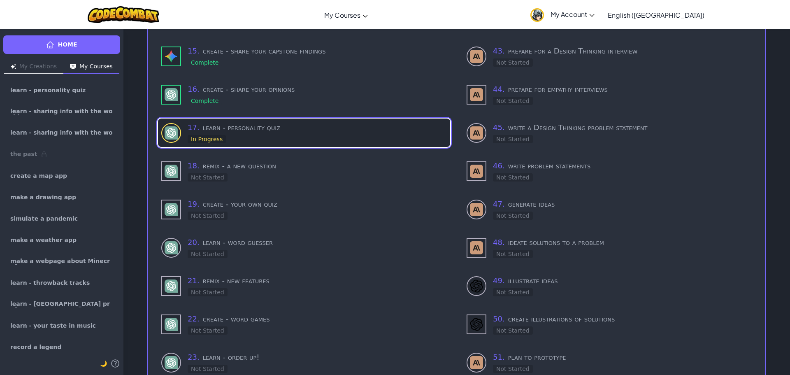 The height and width of the screenshot is (375, 790). What do you see at coordinates (62, 240) in the screenshot?
I see `a: make a weather app` at bounding box center [62, 240].